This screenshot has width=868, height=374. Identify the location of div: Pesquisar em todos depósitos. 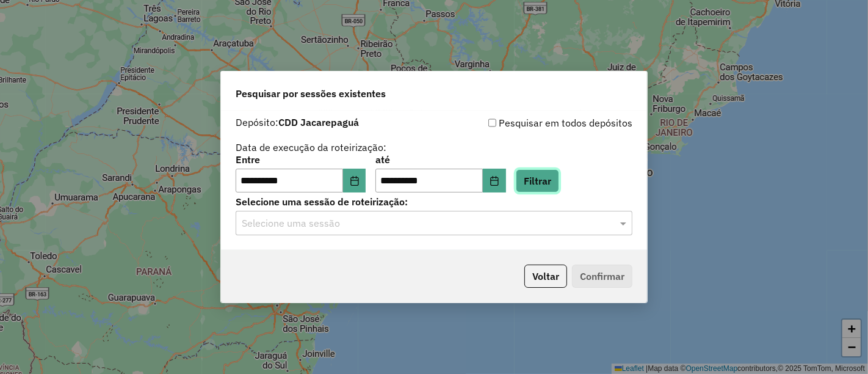
(533, 123).